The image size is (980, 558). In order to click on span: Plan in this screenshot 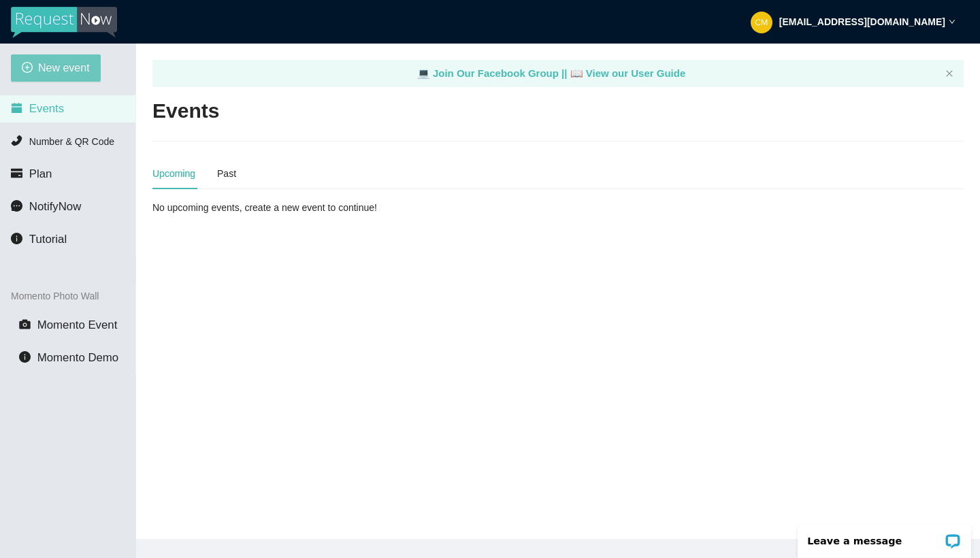, I will do `click(41, 174)`.